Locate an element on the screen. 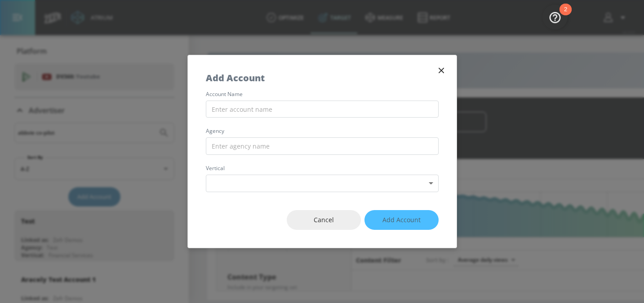  button: Cancel is located at coordinates (324, 220).